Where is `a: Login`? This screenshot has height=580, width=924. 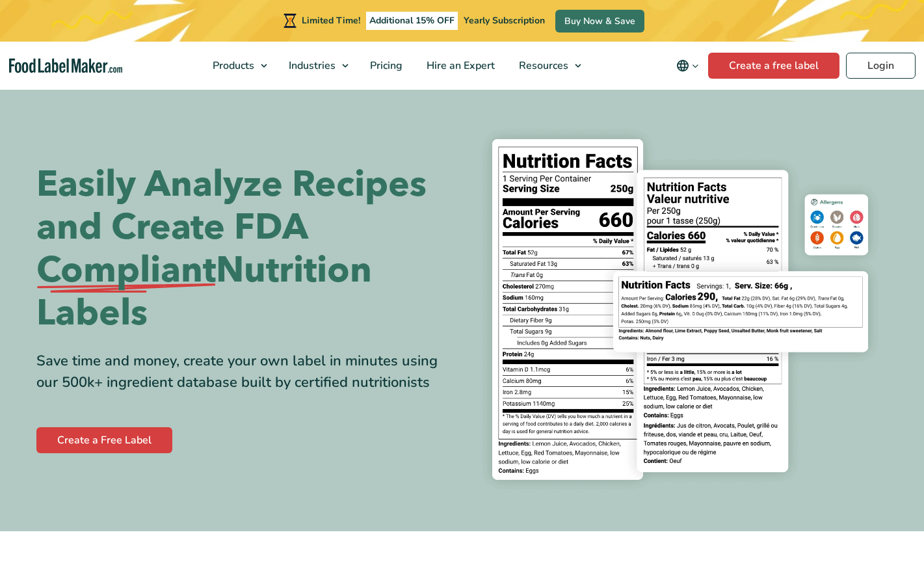 a: Login is located at coordinates (881, 66).